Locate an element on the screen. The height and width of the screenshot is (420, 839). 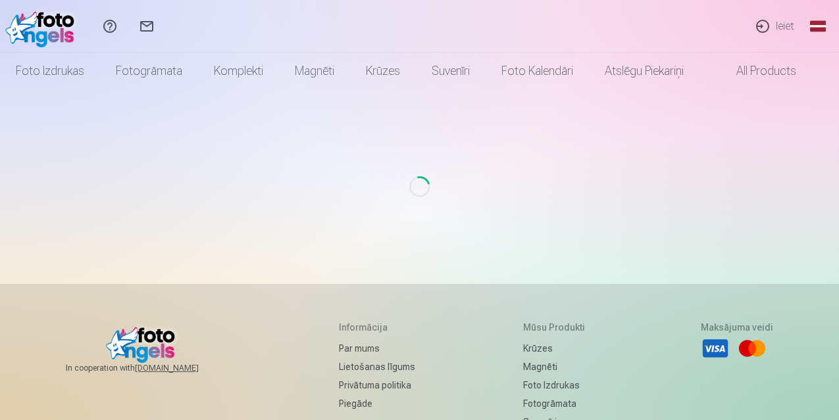
a: All products is located at coordinates (755, 71).